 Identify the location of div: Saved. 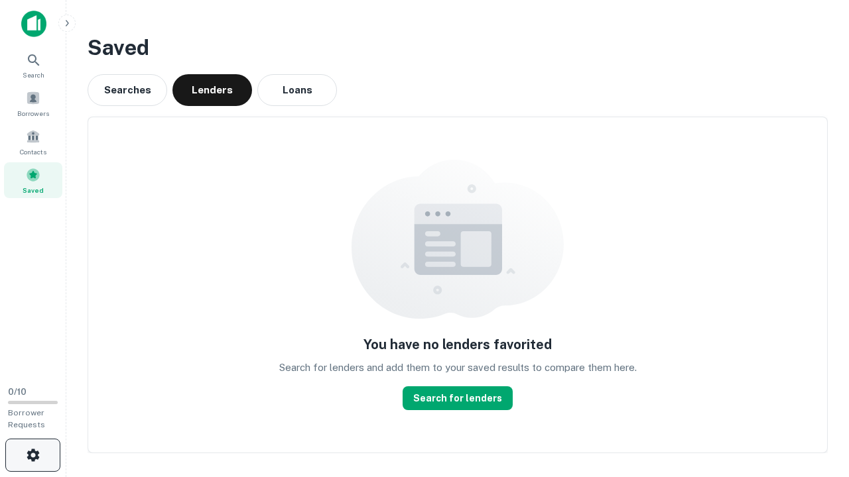
(33, 180).